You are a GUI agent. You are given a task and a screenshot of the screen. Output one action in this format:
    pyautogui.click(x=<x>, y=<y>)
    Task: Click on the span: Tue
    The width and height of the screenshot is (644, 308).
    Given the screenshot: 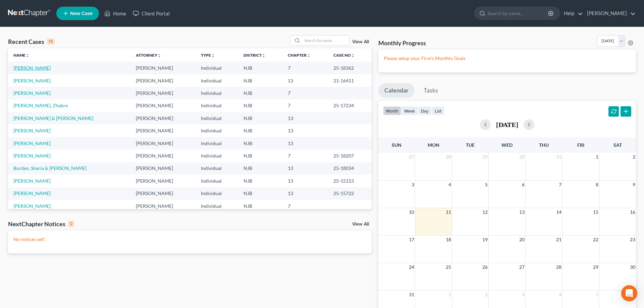 What is the action you would take?
    pyautogui.click(x=471, y=145)
    